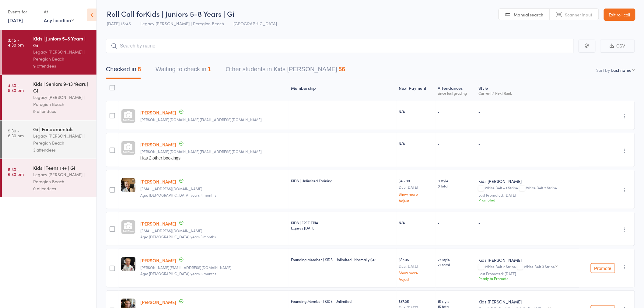 This screenshot has width=644, height=308. I want to click on label: Sort by, so click(603, 70).